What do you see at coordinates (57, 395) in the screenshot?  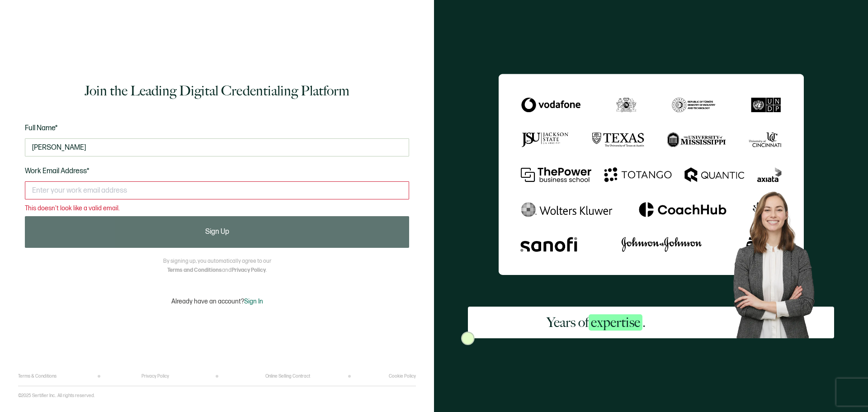 I see `p: ©2025 Sertifier Inc.. All rights reserved.` at bounding box center [57, 395].